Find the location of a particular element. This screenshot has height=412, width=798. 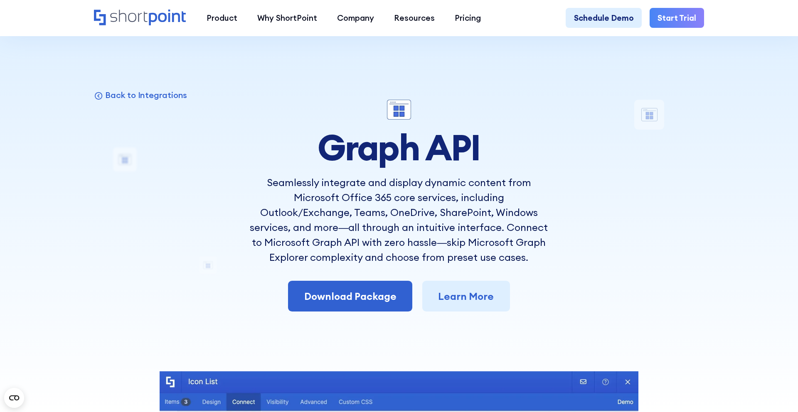

a: Start Trial is located at coordinates (676, 18).